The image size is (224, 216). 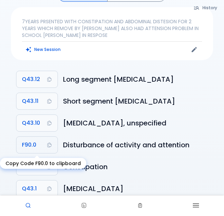 I want to click on button: Copy Code F90.0 to clipboard, so click(x=37, y=145).